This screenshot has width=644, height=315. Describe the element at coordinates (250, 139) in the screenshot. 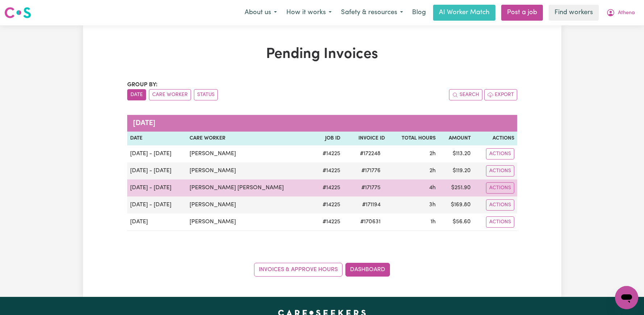

I see `th: Care Worker` at that location.